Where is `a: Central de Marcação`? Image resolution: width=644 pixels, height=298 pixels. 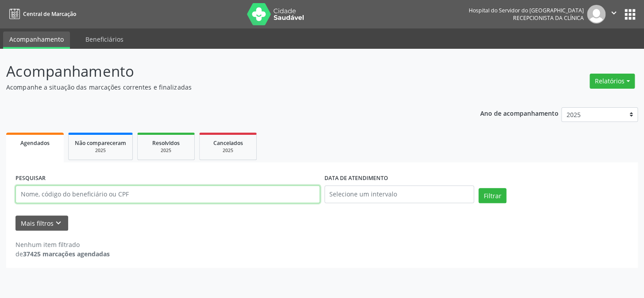 a: Central de Marcação is located at coordinates (41, 14).